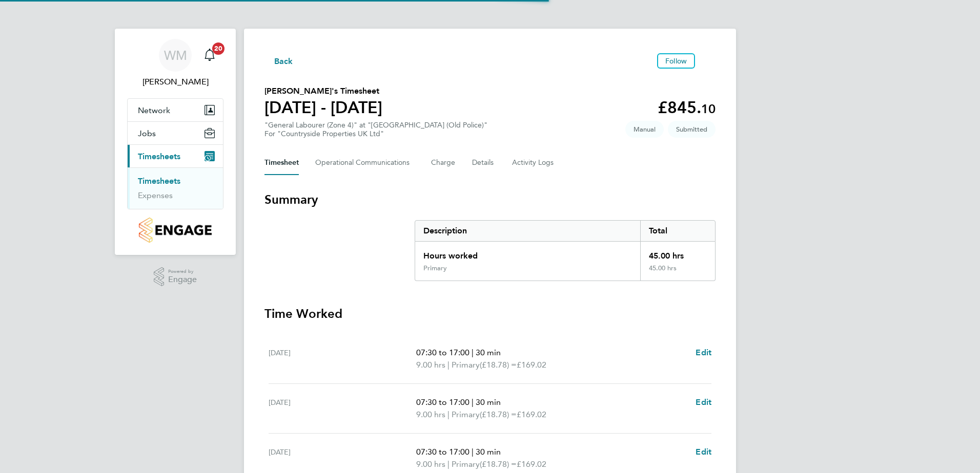 The height and width of the screenshot is (473, 980). I want to click on span: Will Mills, so click(176, 82).